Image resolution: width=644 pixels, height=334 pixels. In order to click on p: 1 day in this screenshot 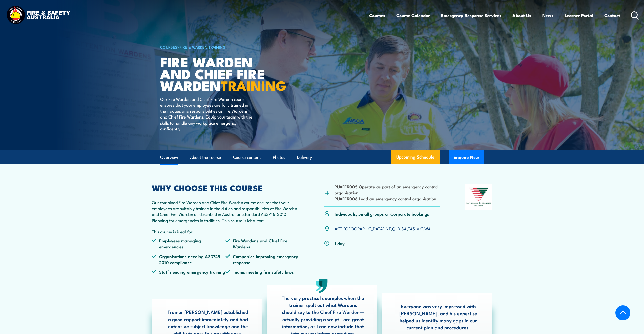, I will do `click(340, 243)`.